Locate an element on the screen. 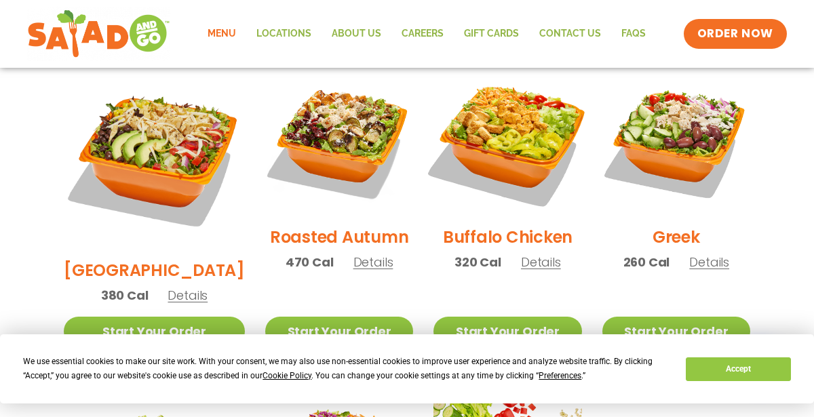  a: FAQs is located at coordinates (633, 34).